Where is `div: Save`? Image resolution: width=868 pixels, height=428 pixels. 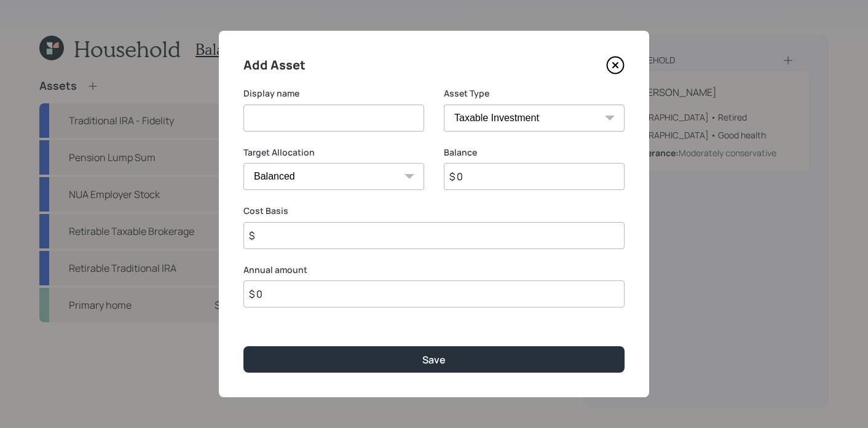 div: Save is located at coordinates (434, 359).